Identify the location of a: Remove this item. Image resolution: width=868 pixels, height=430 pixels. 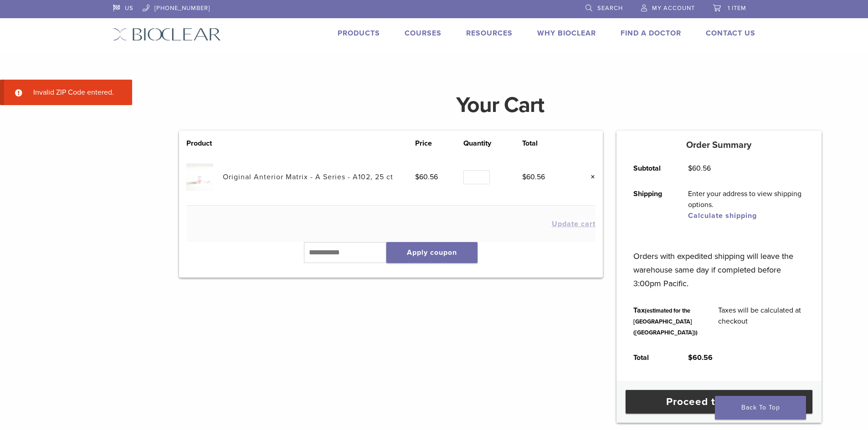
(589, 177).